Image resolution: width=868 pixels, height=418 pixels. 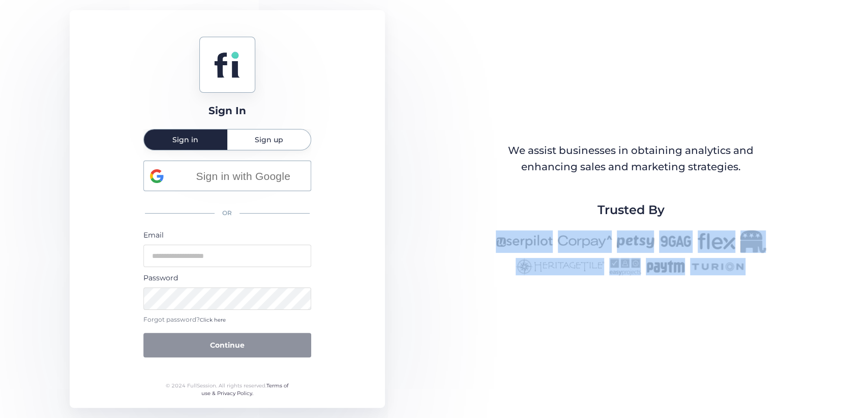 What do you see at coordinates (524, 241) in the screenshot?
I see `img: userpilot-new.png` at bounding box center [524, 241].